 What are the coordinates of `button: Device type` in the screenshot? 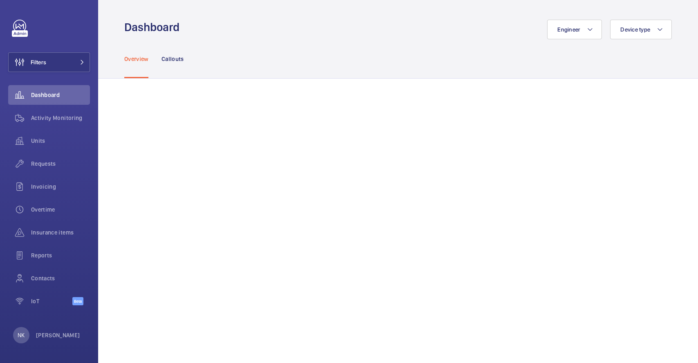 It's located at (640, 29).